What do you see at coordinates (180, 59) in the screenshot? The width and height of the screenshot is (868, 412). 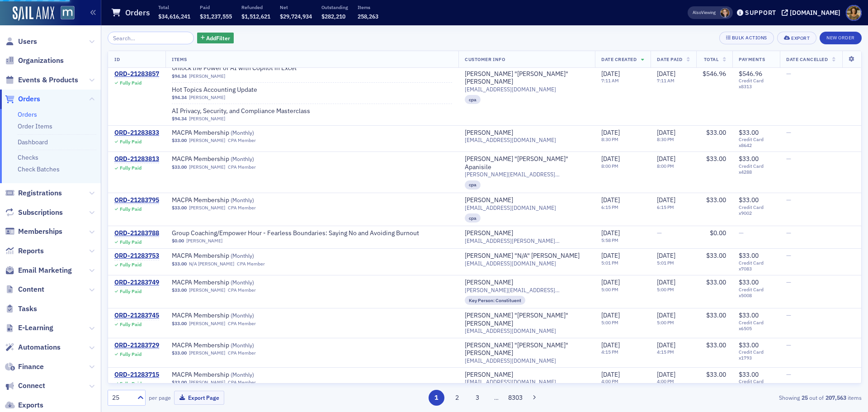 I see `span: Items` at bounding box center [180, 59].